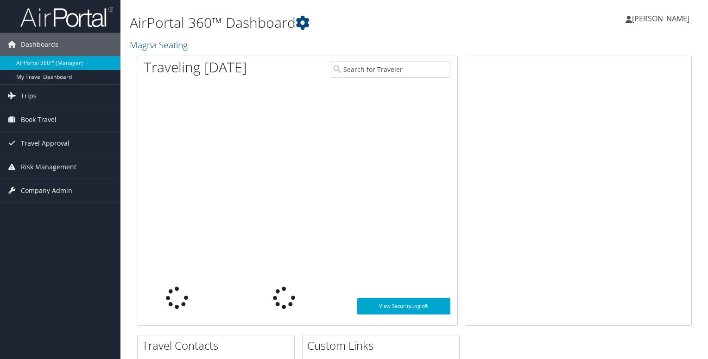 This screenshot has height=359, width=708. What do you see at coordinates (38, 120) in the screenshot?
I see `span: Book Travel` at bounding box center [38, 120].